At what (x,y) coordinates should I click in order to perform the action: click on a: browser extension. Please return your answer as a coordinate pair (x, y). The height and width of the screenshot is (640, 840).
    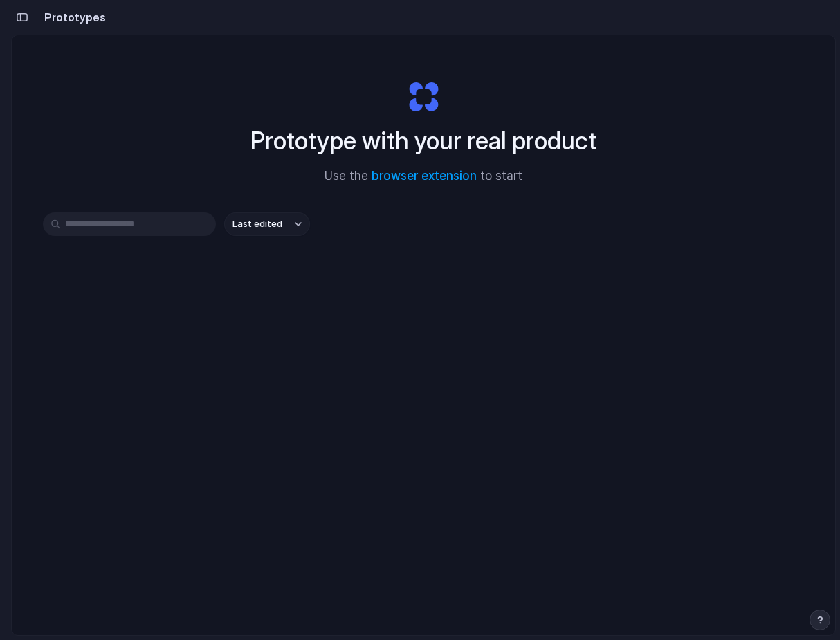
    Looking at the image, I should click on (424, 176).